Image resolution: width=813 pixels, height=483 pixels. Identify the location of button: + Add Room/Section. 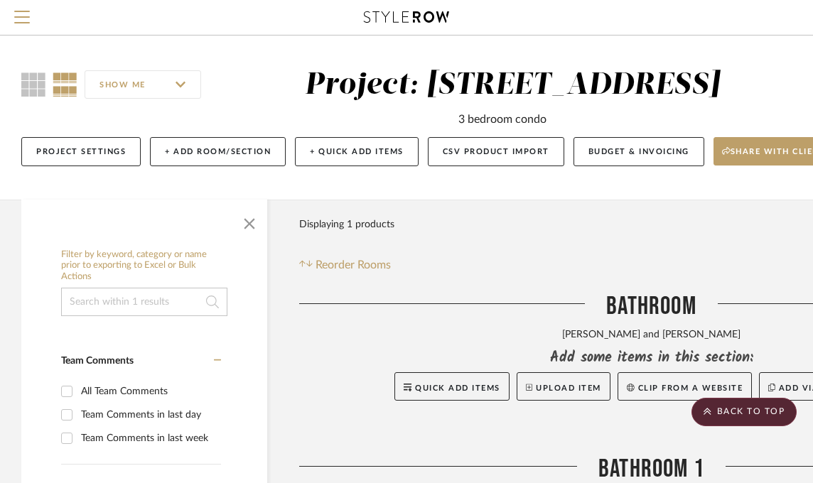
(217, 151).